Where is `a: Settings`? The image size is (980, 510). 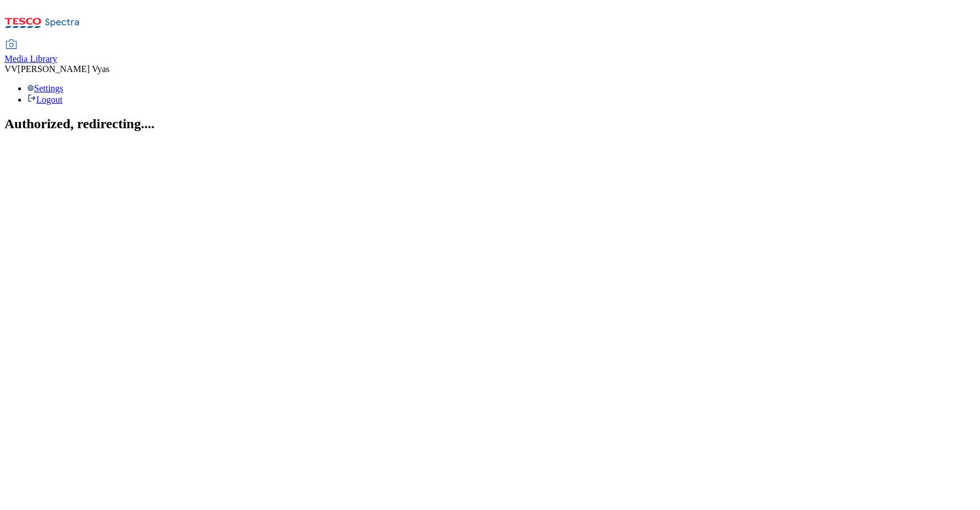 a: Settings is located at coordinates (45, 88).